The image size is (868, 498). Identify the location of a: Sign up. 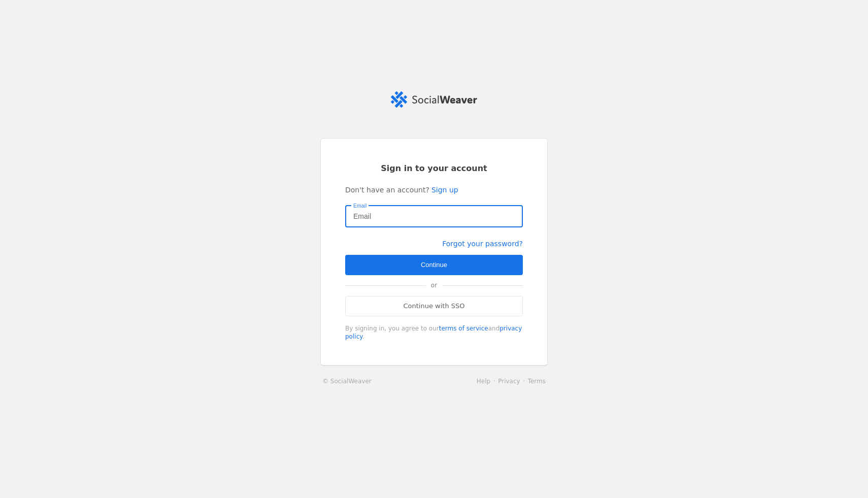
(445, 190).